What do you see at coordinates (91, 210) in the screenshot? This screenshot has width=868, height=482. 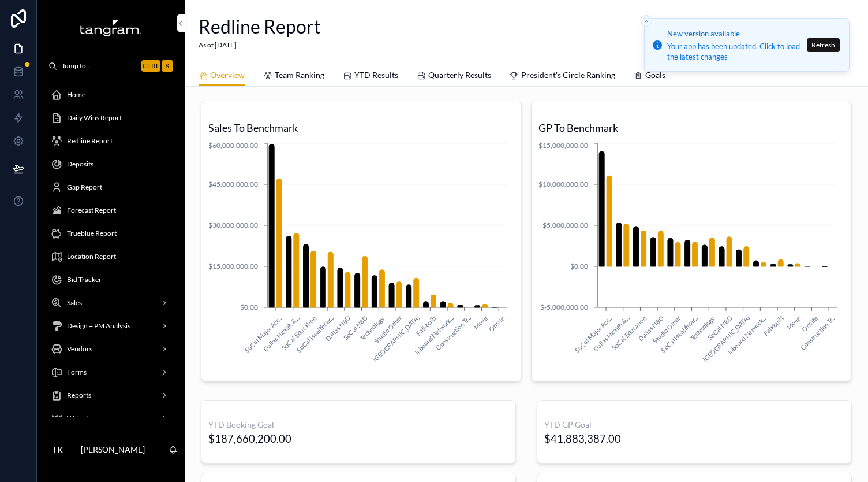 I see `span: Forecast Report` at bounding box center [91, 210].